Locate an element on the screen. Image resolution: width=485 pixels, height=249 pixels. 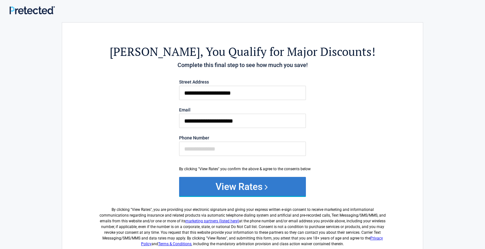
img: Main Logo is located at coordinates (32, 10).